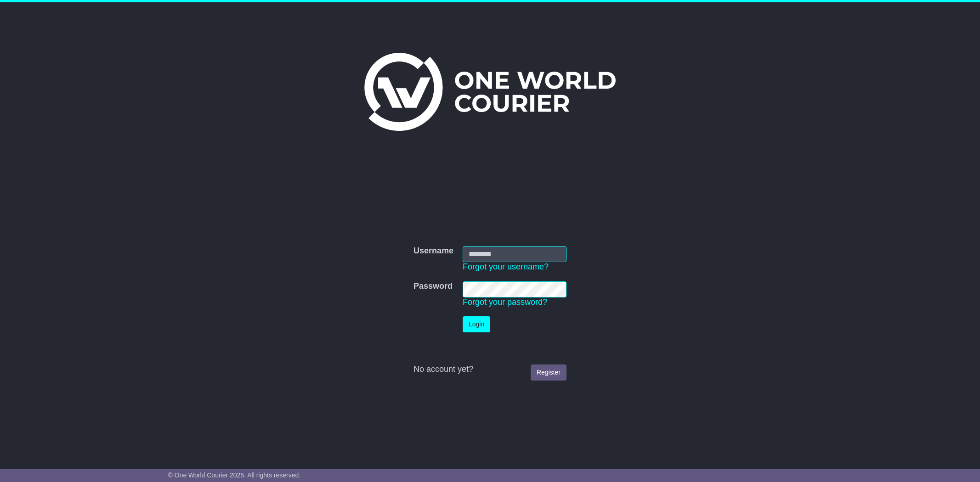 Image resolution: width=980 pixels, height=482 pixels. I want to click on a: Register, so click(549, 372).